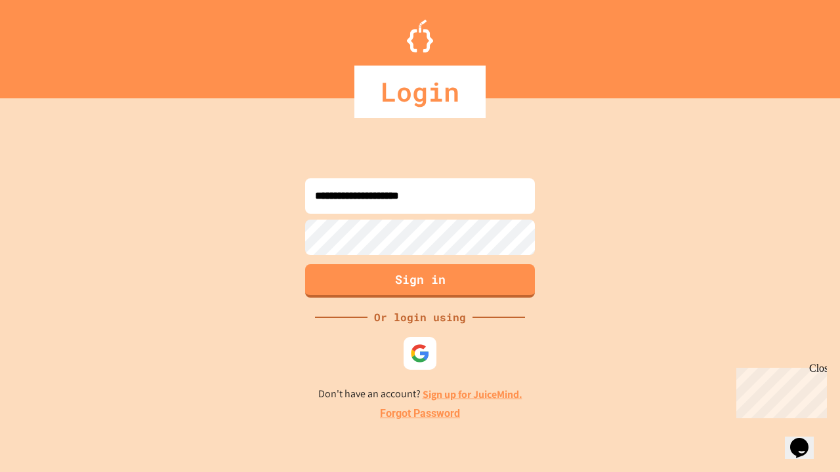  What do you see at coordinates (48, 44) in the screenshot?
I see `div: Chat with us now!Close` at bounding box center [48, 44].